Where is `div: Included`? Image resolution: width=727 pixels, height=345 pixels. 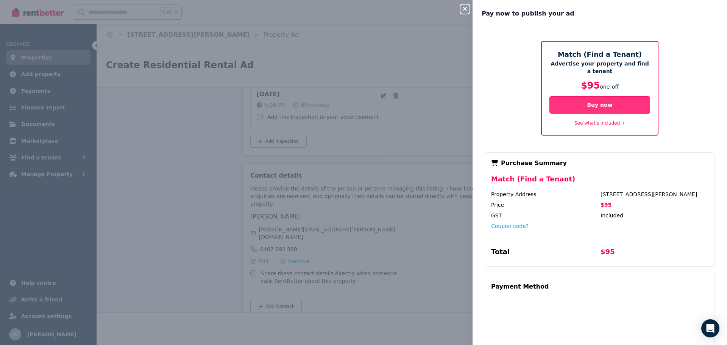
div: Included is located at coordinates (654, 215).